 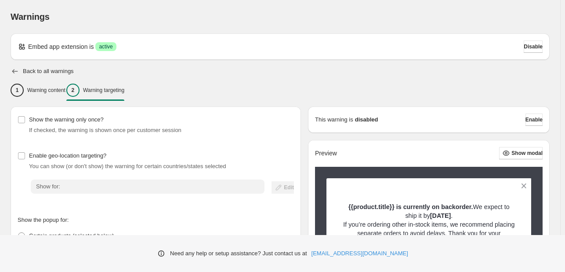 I want to click on button: Enable, so click(x=534, y=120).